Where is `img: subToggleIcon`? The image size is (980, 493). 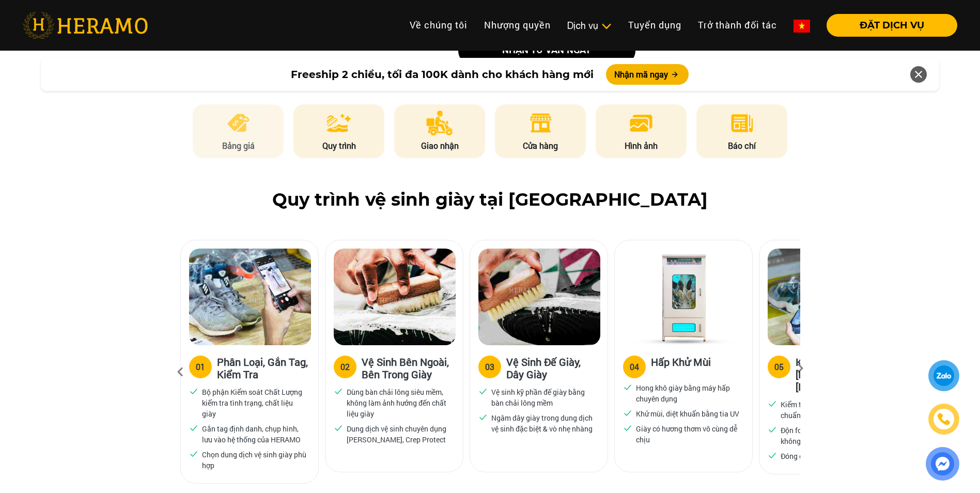
img: subToggleIcon is located at coordinates (606, 26).